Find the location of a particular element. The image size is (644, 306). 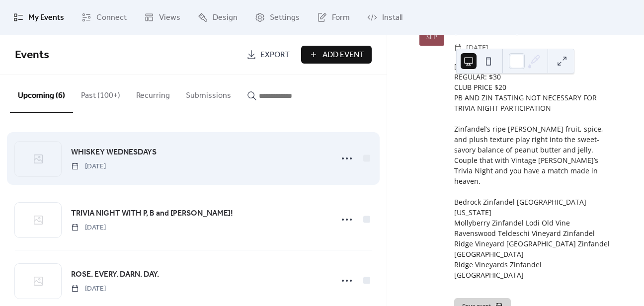

span: Events is located at coordinates (32, 55).